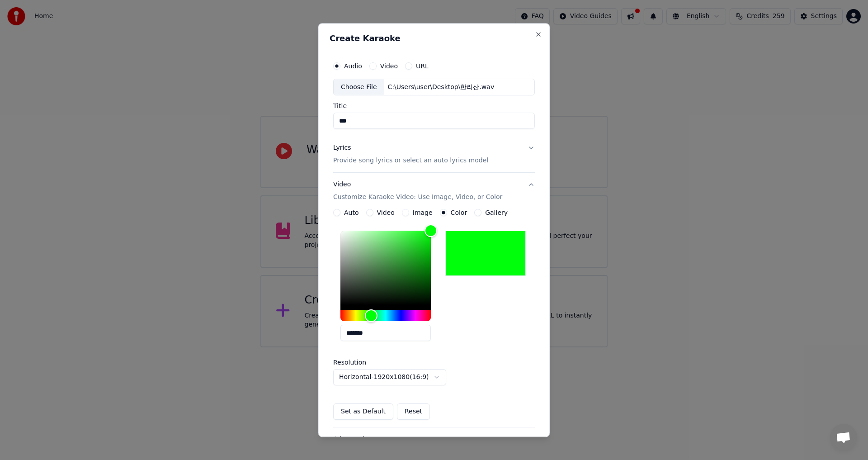 This screenshot has height=460, width=868. I want to click on div: VideoCustomize Karaoke Video: Use Image, Video, or Color, so click(434, 318).